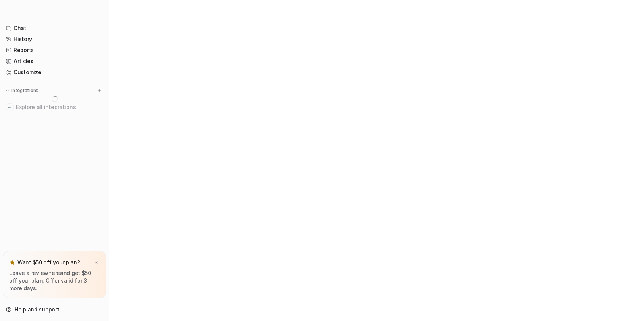 Image resolution: width=644 pixels, height=321 pixels. Describe the element at coordinates (54, 309) in the screenshot. I see `a: Help and support` at that location.